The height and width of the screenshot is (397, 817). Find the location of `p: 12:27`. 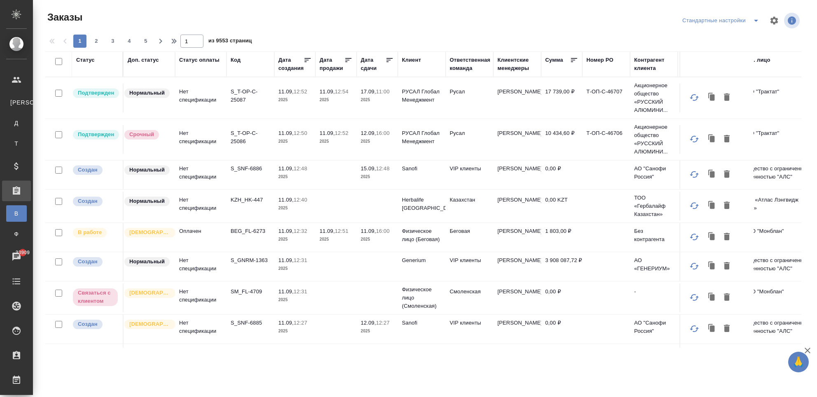

p: 12:27 is located at coordinates (383, 323).